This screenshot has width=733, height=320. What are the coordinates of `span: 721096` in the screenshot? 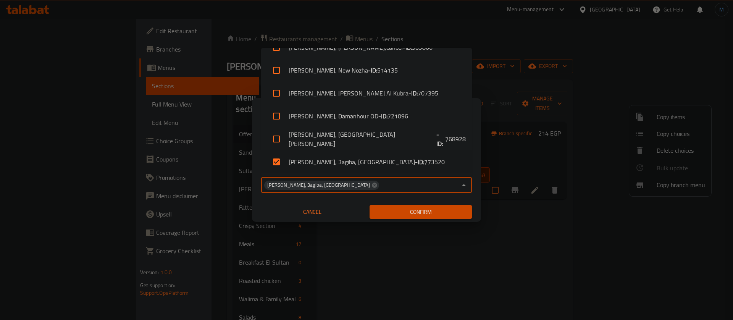 It's located at (398, 116).